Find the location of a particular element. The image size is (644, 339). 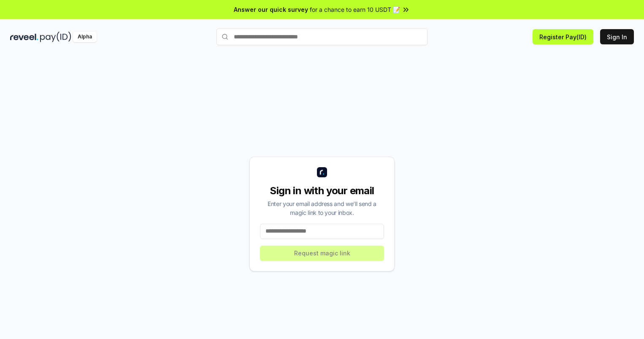

img: reveel_dark is located at coordinates (24, 37).